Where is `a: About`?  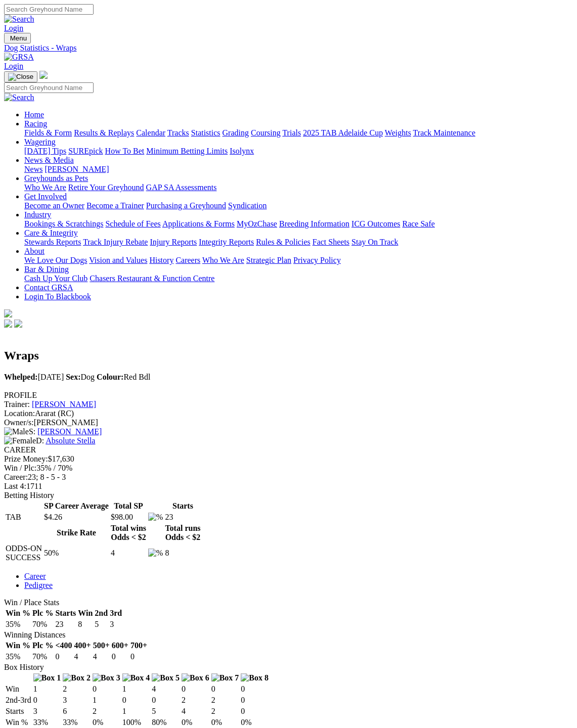
a: About is located at coordinates (34, 251).